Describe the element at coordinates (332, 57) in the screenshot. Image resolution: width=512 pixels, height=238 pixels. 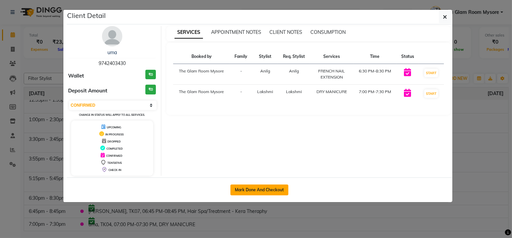
I see `th: Services` at that location.